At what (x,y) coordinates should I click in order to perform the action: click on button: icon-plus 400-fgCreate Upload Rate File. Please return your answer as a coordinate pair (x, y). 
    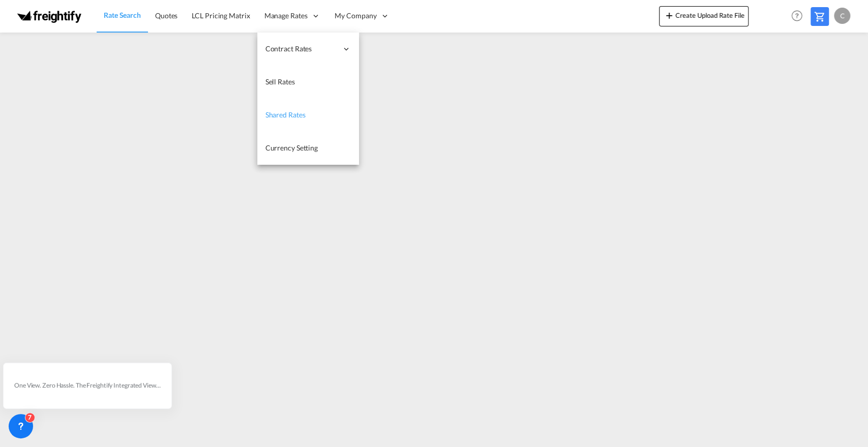
    Looking at the image, I should click on (704, 16).